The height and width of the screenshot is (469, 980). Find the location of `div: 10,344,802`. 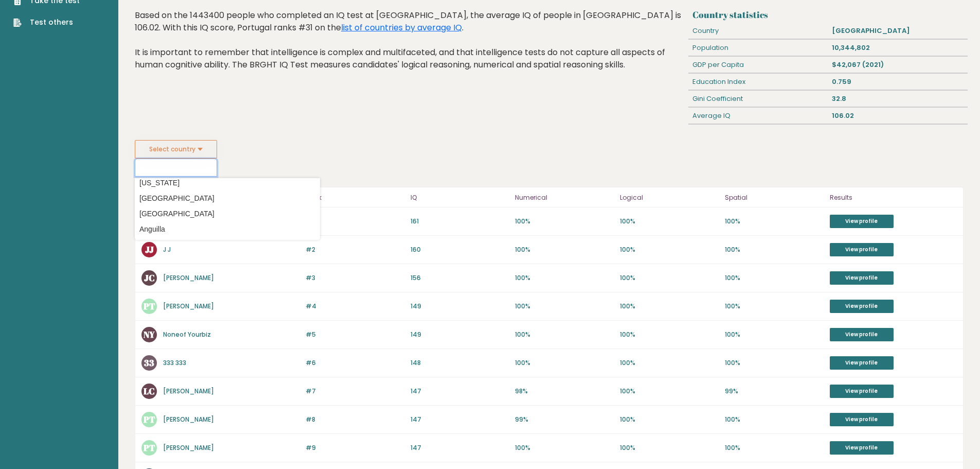

div: 10,344,802 is located at coordinates (898, 48).